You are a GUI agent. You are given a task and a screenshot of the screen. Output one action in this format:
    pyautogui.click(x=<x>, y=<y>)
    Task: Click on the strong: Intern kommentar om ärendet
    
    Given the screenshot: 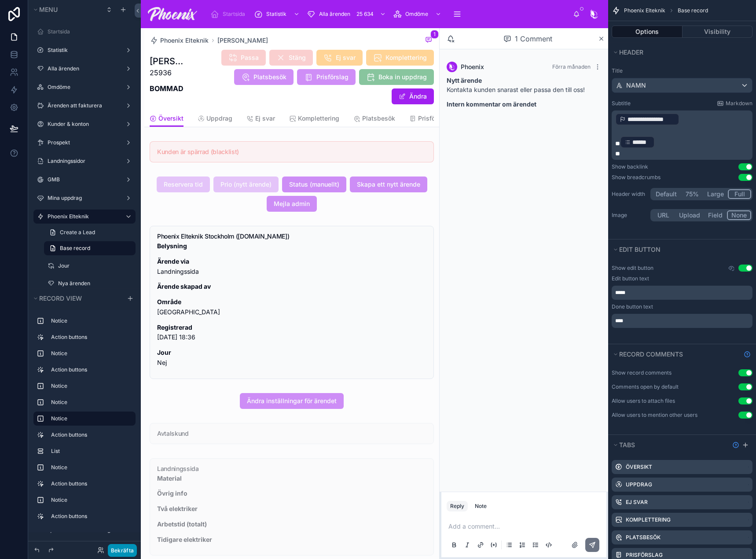 What is the action you would take?
    pyautogui.click(x=492, y=104)
    